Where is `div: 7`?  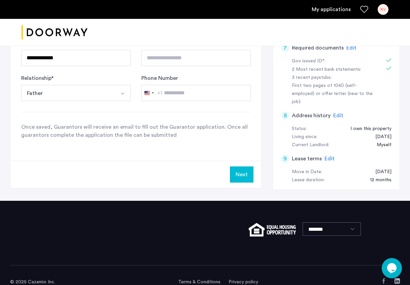 div: 7 is located at coordinates (285, 48).